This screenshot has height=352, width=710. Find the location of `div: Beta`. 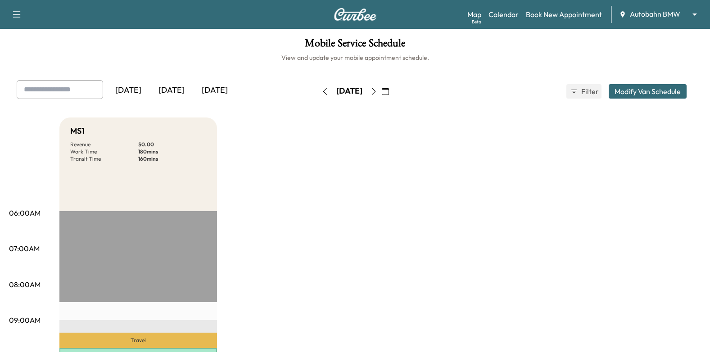

div: Beta is located at coordinates (476, 22).